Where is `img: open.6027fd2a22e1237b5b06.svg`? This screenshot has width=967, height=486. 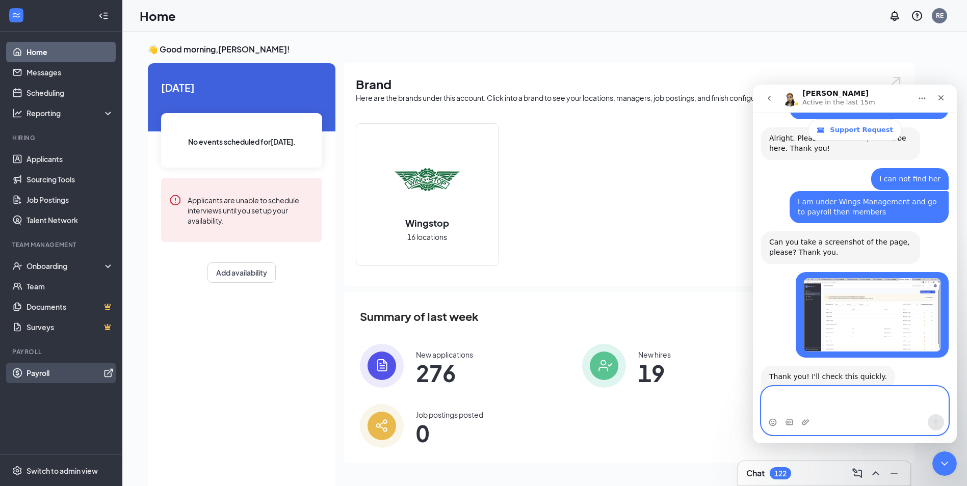 img: open.6027fd2a22e1237b5b06.svg is located at coordinates (896, 81).